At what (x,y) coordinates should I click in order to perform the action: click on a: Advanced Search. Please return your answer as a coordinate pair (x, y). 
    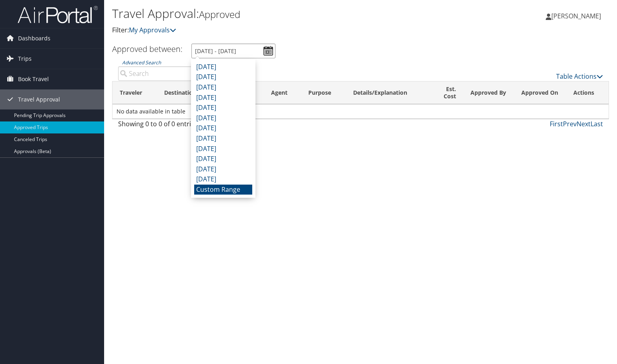
    Looking at the image, I should click on (141, 62).